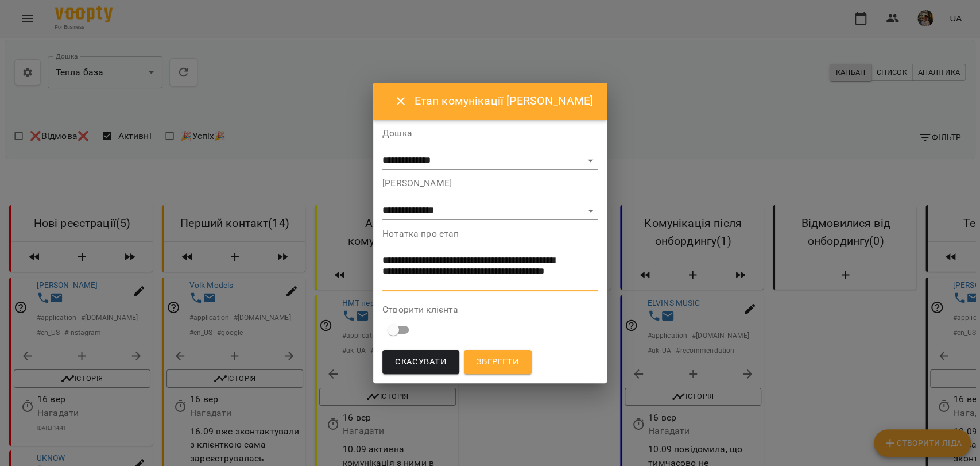 The image size is (980, 466). I want to click on label: Дошка, so click(489, 133).